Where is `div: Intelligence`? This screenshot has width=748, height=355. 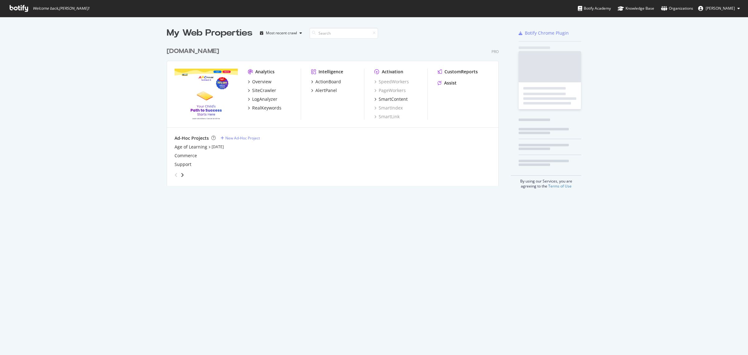 div: Intelligence is located at coordinates (331, 72).